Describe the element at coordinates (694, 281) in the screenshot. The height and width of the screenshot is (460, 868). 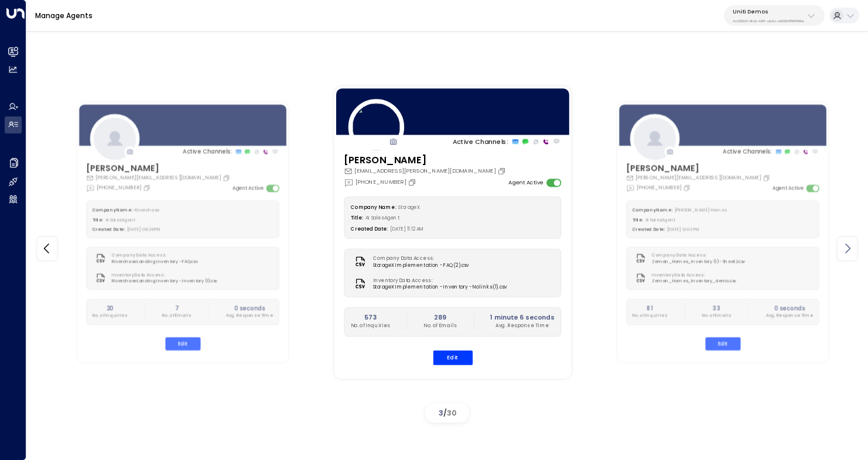
I see `span: Zeman_Homes_Inventory_demo.csv` at that location.